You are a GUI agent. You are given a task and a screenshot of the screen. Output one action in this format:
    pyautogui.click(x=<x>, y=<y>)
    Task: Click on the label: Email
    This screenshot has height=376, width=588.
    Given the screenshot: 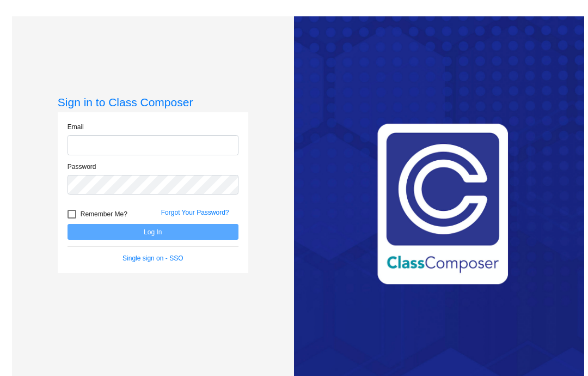 What is the action you would take?
    pyautogui.click(x=76, y=127)
    